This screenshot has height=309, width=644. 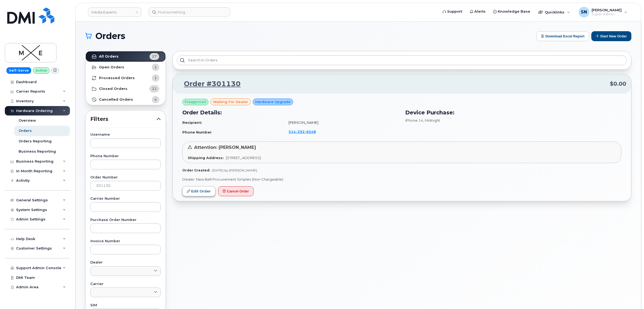 I want to click on span: Preapproved, so click(x=195, y=102).